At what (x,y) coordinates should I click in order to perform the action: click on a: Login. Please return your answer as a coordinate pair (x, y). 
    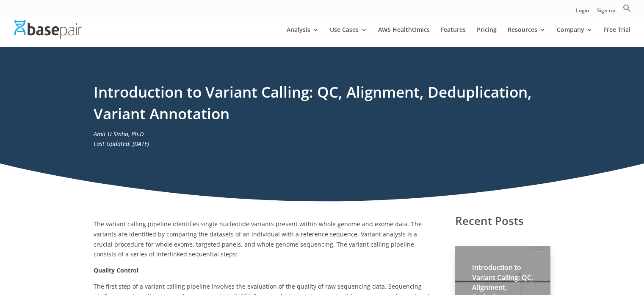
    Looking at the image, I should click on (583, 12).